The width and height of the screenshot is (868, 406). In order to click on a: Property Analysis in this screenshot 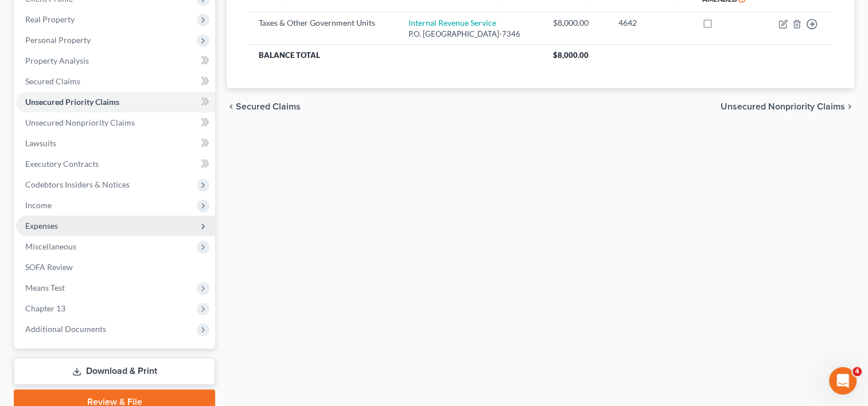, I will do `click(115, 61)`.